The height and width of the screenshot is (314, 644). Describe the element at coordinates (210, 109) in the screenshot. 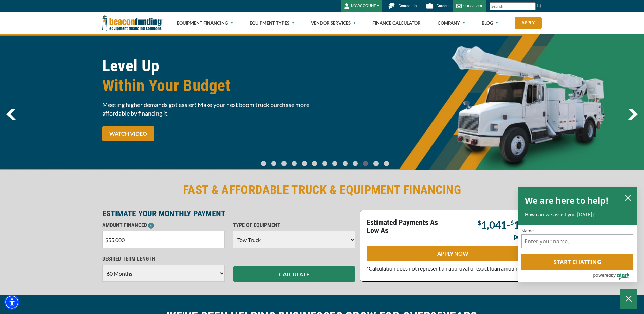

I see `span: Meeting higher demands got easier! Make your next boom truck purchase more affordable by financin...` at that location.